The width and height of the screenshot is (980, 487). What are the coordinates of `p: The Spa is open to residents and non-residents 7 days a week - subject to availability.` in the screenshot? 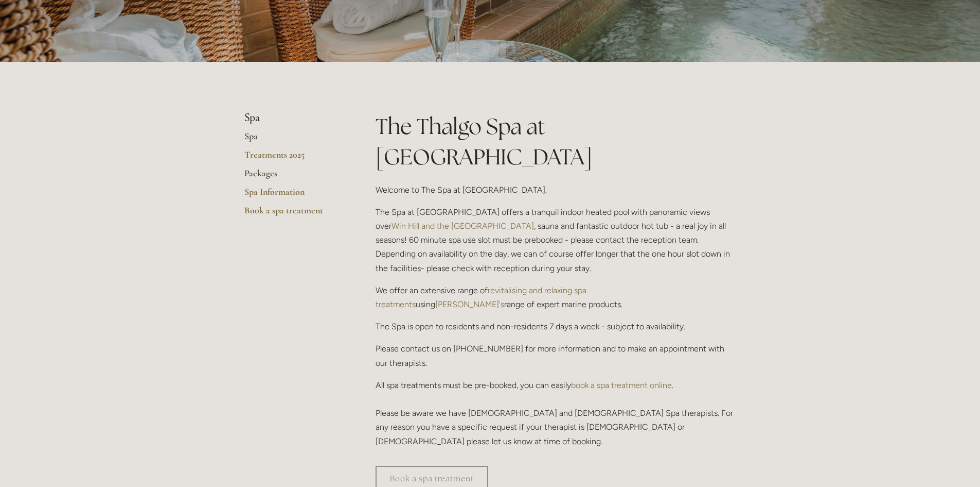 It's located at (556, 326).